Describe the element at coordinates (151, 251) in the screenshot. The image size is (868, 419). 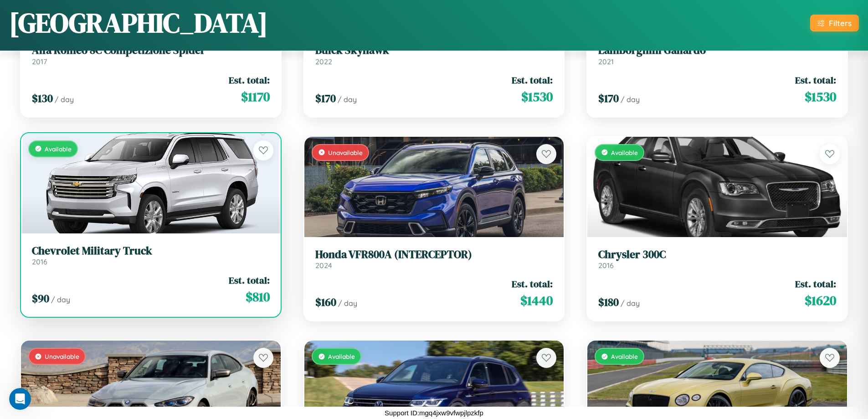
I see `h3: Chevrolet Military Truck` at that location.